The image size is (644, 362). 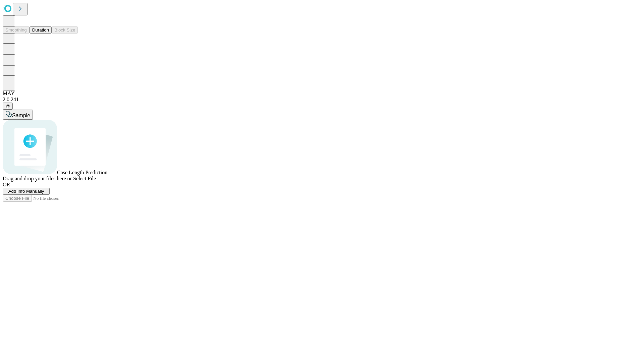 I want to click on button: Smoothing, so click(x=16, y=30).